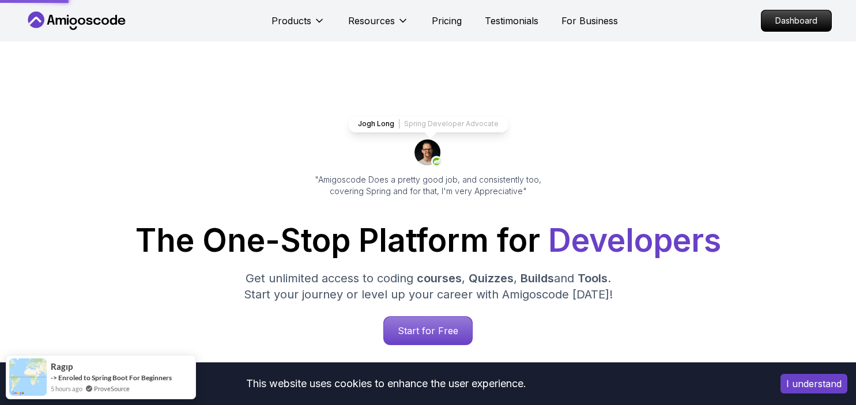 This screenshot has width=856, height=405. What do you see at coordinates (439, 278) in the screenshot?
I see `span: courses` at bounding box center [439, 278].